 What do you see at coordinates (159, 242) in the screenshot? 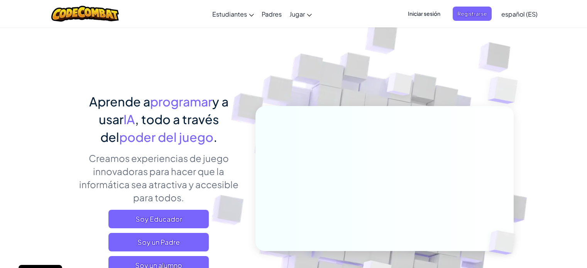
I see `a: Soy un Padre` at bounding box center [159, 242].